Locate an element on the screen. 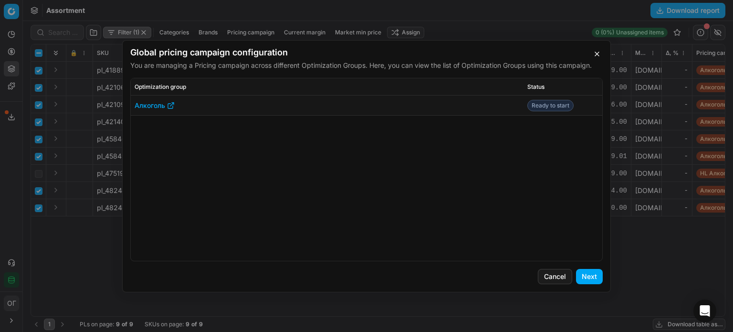 This screenshot has width=733, height=332. span: Status is located at coordinates (536, 86).